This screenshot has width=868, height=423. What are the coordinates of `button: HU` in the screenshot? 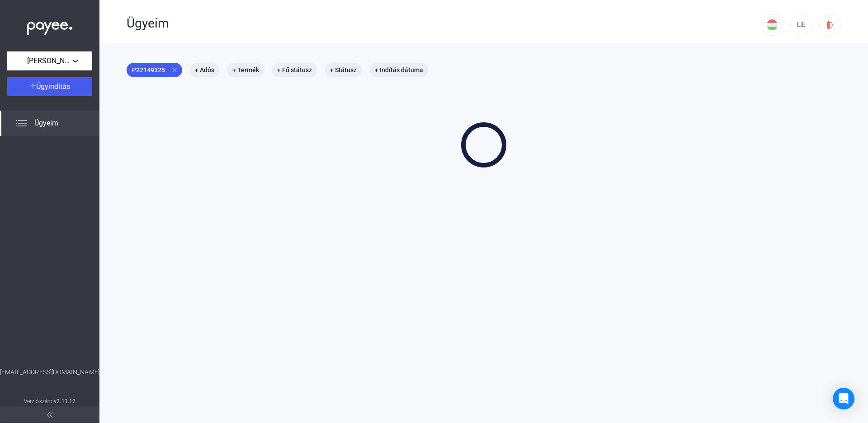 It's located at (772, 25).